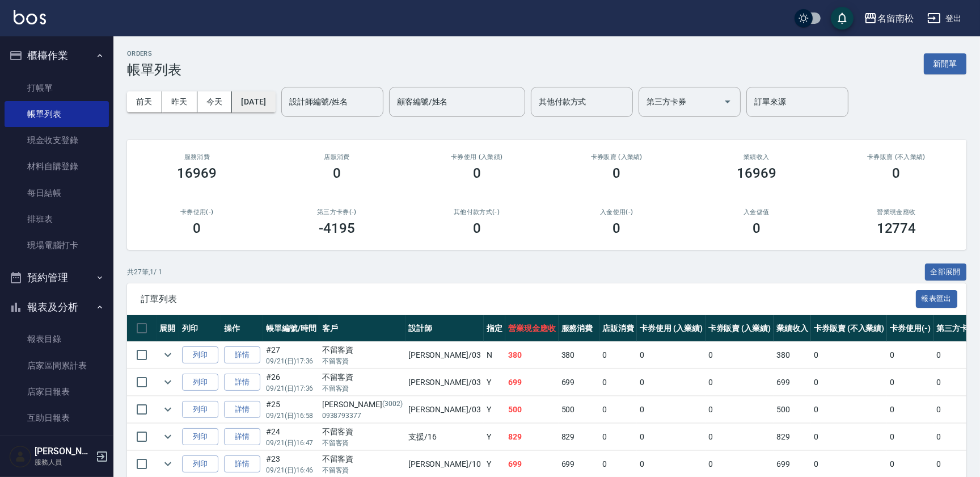  Describe the element at coordinates (740, 328) in the screenshot. I see `th: 卡券販賣 (入業績)` at that location.